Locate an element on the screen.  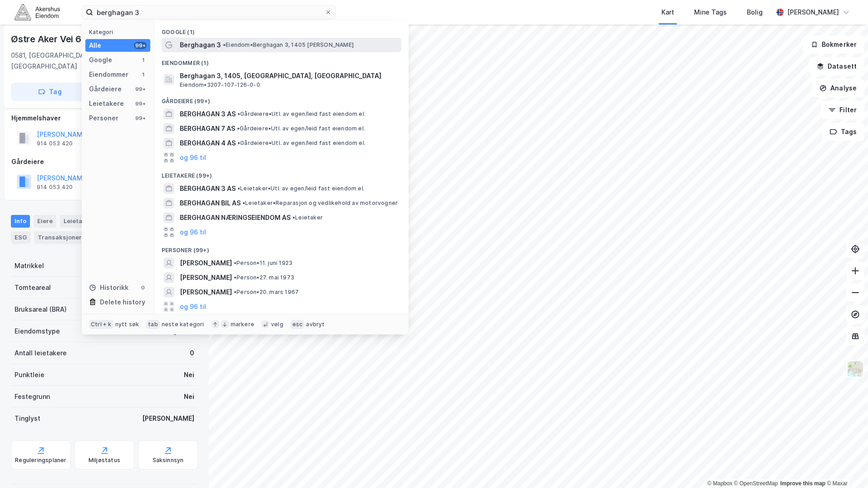
div: Tomteareal is located at coordinates (33, 288).